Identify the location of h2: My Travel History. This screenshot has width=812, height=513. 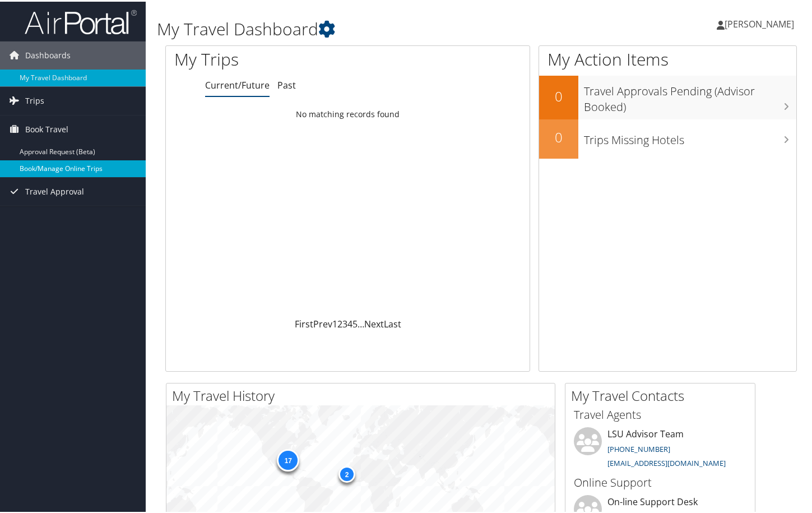
(363, 394).